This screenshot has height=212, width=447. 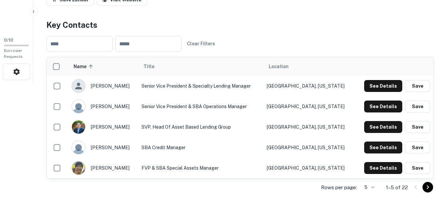 I want to click on td: SVP, Head of Asset Based Lending Group, so click(x=201, y=127).